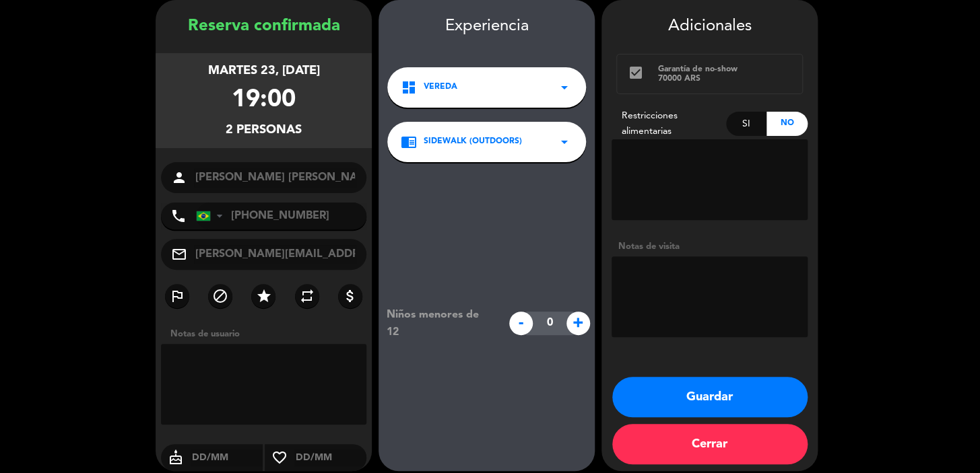 This screenshot has height=473, width=980. Describe the element at coordinates (725, 69) in the screenshot. I see `div: Garantía de no-show` at that location.